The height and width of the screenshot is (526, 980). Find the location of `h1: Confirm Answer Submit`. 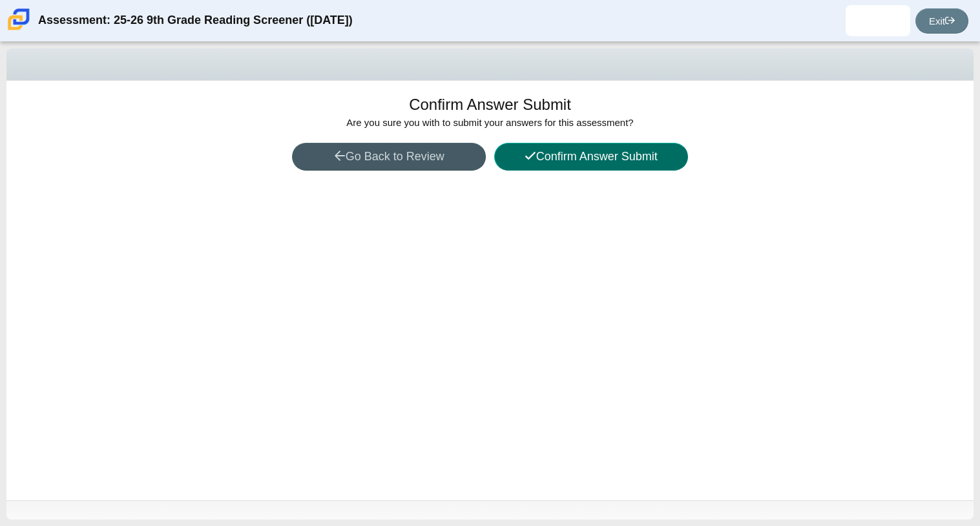

h1: Confirm Answer Submit is located at coordinates (490, 104).